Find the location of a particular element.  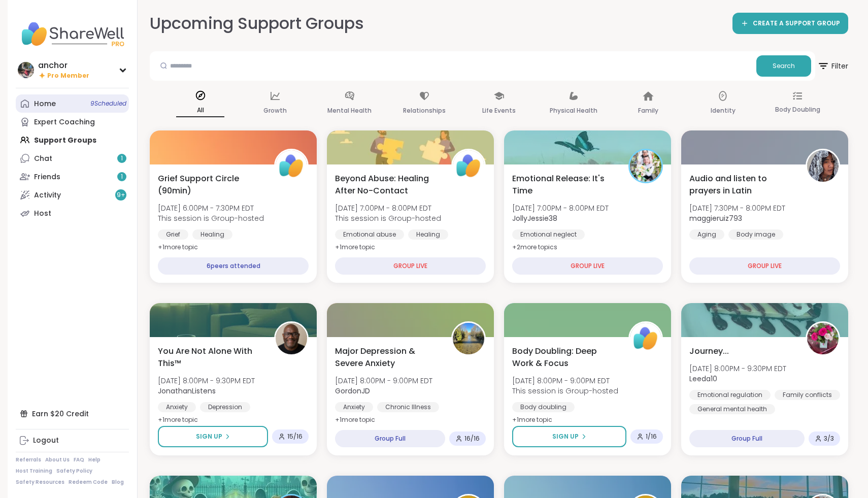

a: Activity9+ is located at coordinates (72, 195).